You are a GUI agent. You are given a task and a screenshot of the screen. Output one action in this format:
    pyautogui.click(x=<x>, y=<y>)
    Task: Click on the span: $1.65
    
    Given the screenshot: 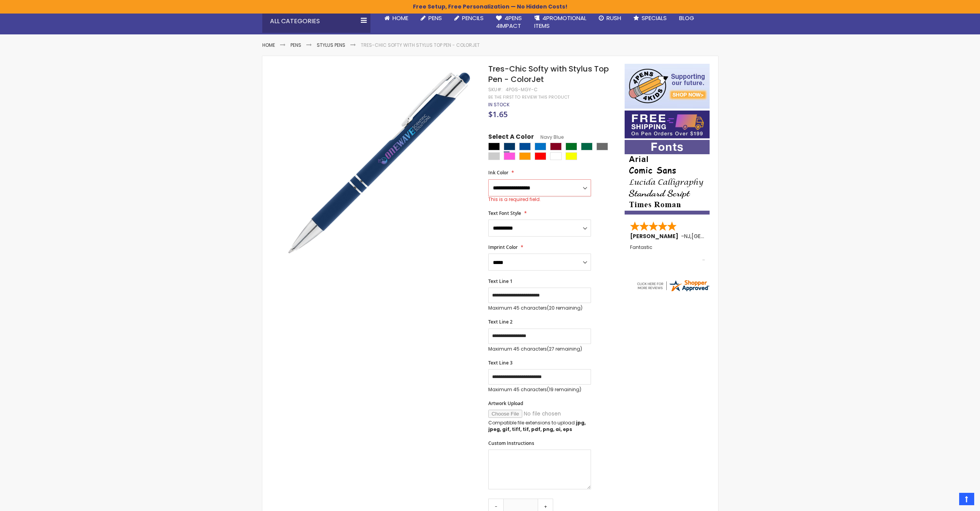 What is the action you would take?
    pyautogui.click(x=498, y=114)
    